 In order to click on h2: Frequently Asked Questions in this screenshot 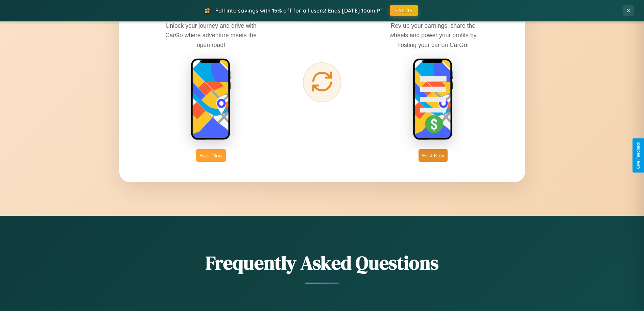, I will do `click(322, 262)`.